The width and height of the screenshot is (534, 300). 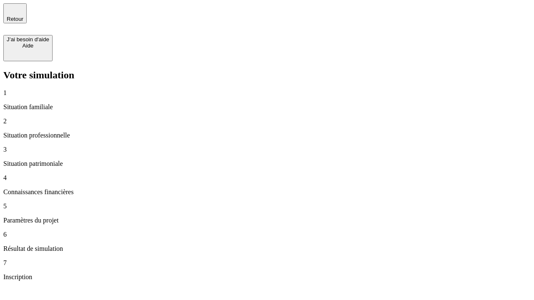 What do you see at coordinates (267, 164) in the screenshot?
I see `p: Situation patrimoniale` at bounding box center [267, 164].